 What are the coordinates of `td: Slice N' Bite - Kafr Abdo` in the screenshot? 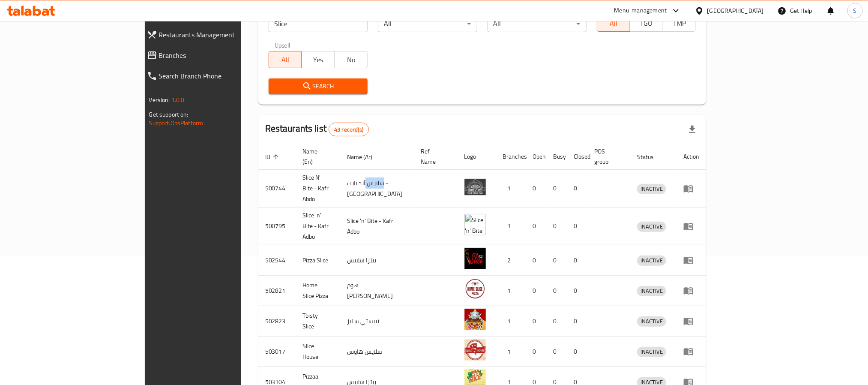 It's located at (318, 188).